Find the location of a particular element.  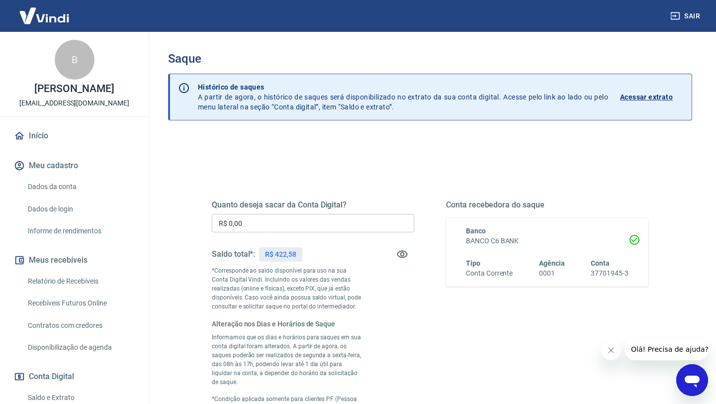

h6: 0001 is located at coordinates (552, 273).